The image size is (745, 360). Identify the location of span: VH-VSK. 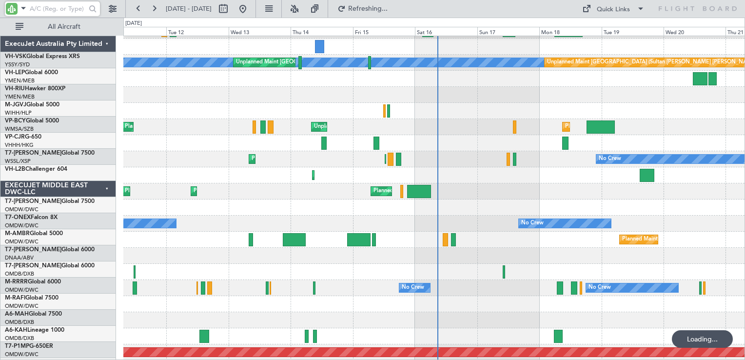
(16, 57).